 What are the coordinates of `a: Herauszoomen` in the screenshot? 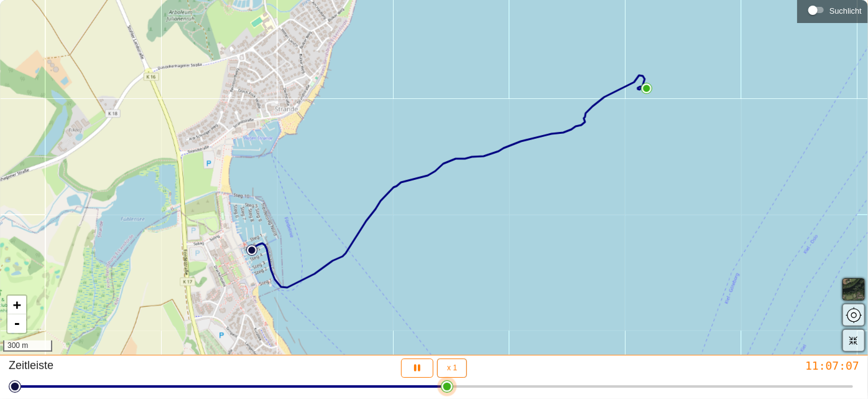 It's located at (17, 324).